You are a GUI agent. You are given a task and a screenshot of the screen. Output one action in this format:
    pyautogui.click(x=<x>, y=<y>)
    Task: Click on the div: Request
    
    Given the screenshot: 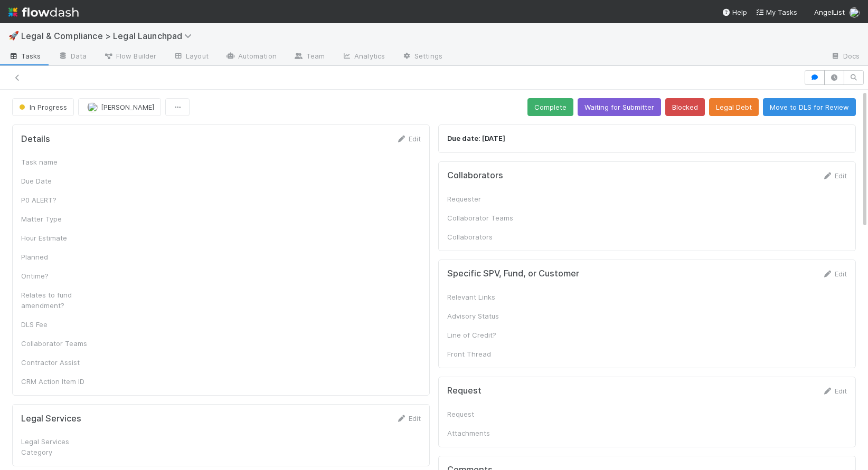 What is the action you would take?
    pyautogui.click(x=487, y=414)
    